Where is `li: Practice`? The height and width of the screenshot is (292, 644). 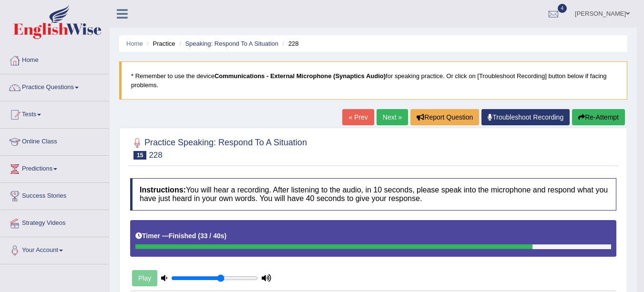 li: Practice is located at coordinates (160, 44).